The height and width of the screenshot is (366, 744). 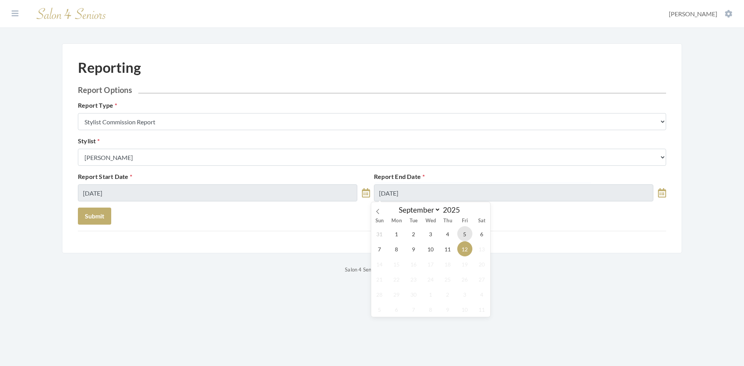 What do you see at coordinates (414, 294) in the screenshot?
I see `span: September 30, 2025` at bounding box center [414, 294].